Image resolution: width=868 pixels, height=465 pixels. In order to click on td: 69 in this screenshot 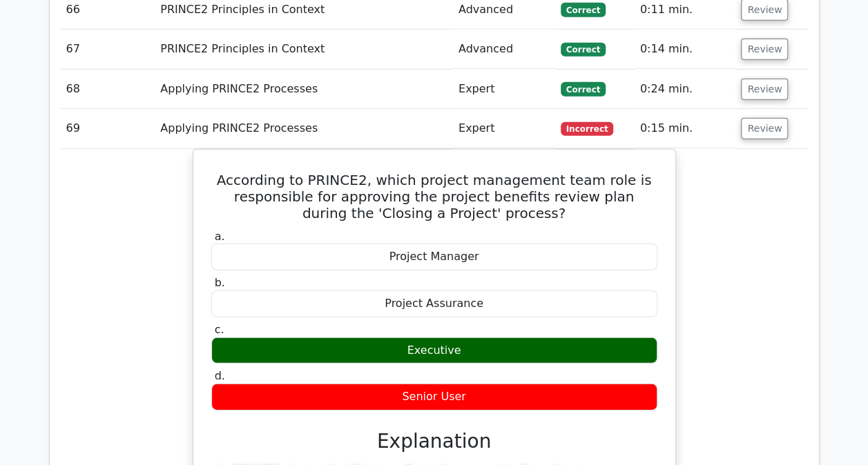, I will do `click(108, 129)`.